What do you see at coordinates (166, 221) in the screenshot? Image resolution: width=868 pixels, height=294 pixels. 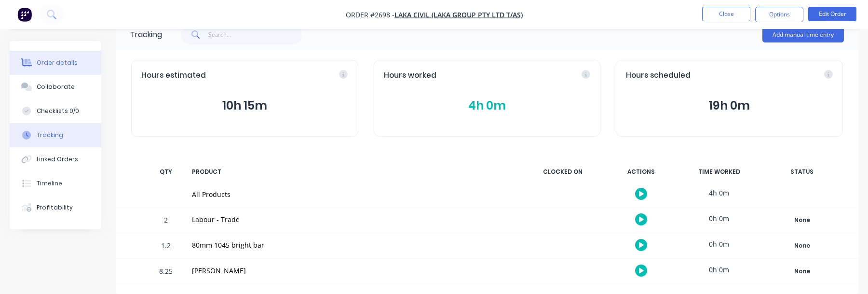 I see `div: 2` at bounding box center [166, 221].